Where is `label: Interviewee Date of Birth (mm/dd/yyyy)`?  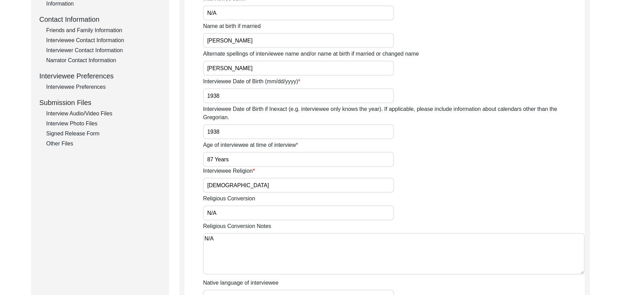
label: Interviewee Date of Birth (mm/dd/yyyy) is located at coordinates (252, 81).